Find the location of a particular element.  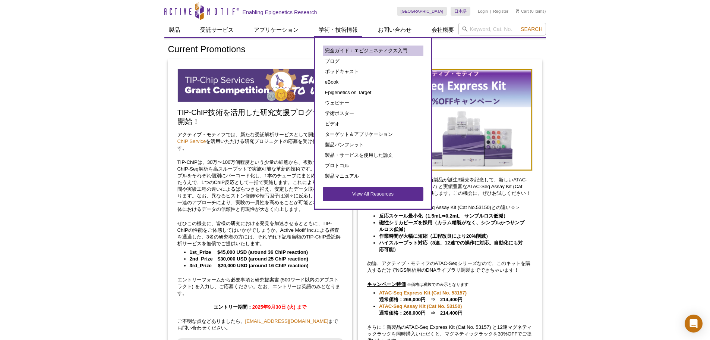

a: 完全ガイド：エピジェネティクス入門 is located at coordinates (373, 51).